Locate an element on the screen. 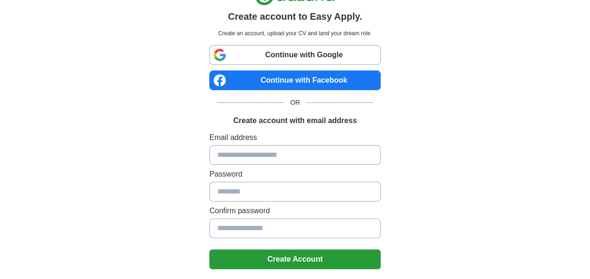 The image size is (590, 279). h1: Create account with email address is located at coordinates (295, 121).